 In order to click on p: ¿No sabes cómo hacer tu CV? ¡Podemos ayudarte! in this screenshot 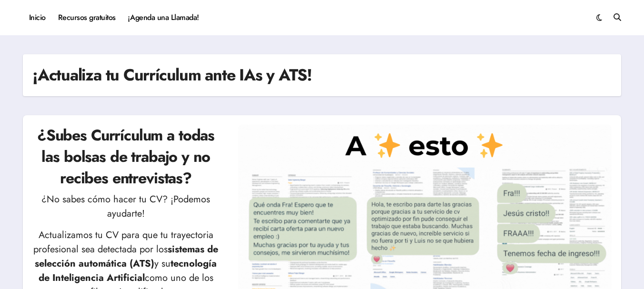, I will do `click(126, 207)`.